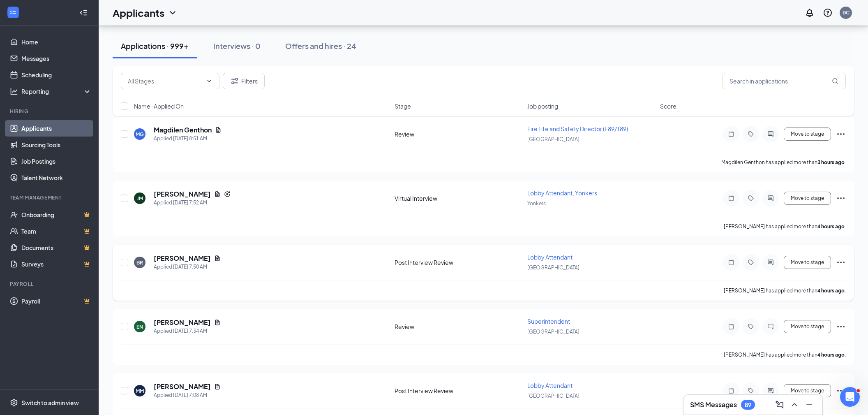 This screenshot has height=415, width=868. Describe the element at coordinates (140, 391) in the screenshot. I see `div: MM` at that location.